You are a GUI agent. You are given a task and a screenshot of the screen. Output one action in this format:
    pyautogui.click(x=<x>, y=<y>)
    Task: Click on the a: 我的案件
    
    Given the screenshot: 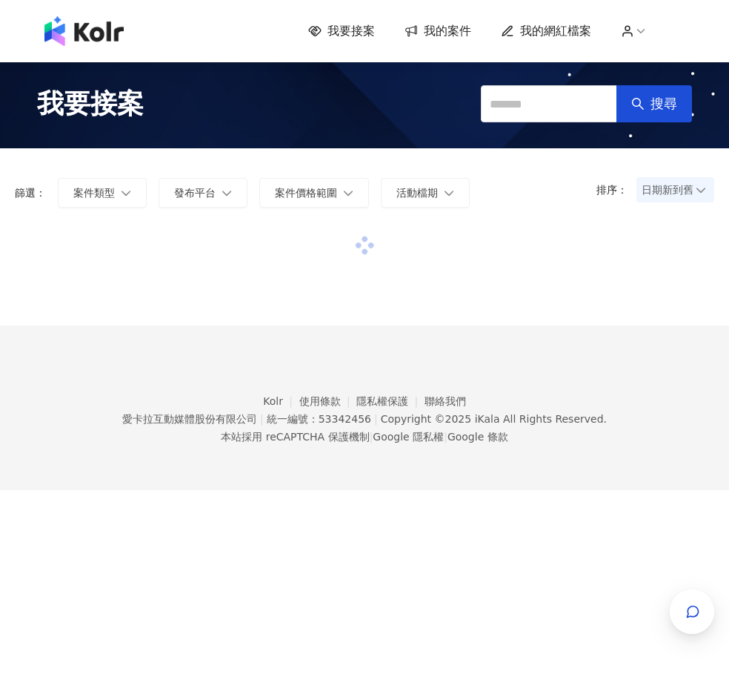 What is the action you would take?
    pyautogui.click(x=438, y=31)
    